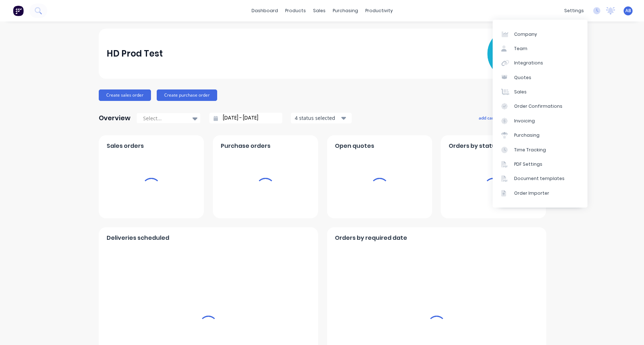 This screenshot has height=345, width=644. I want to click on div: Time Tracking, so click(530, 150).